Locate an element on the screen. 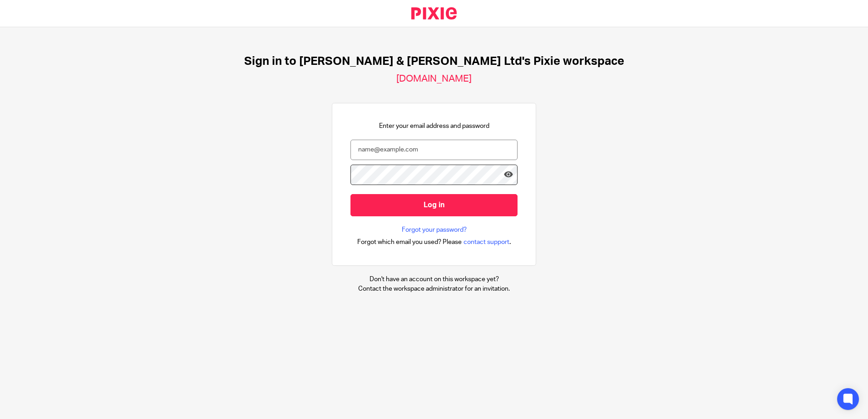 The height and width of the screenshot is (419, 868). p: Don't have an account on this workspace yet? is located at coordinates (434, 279).